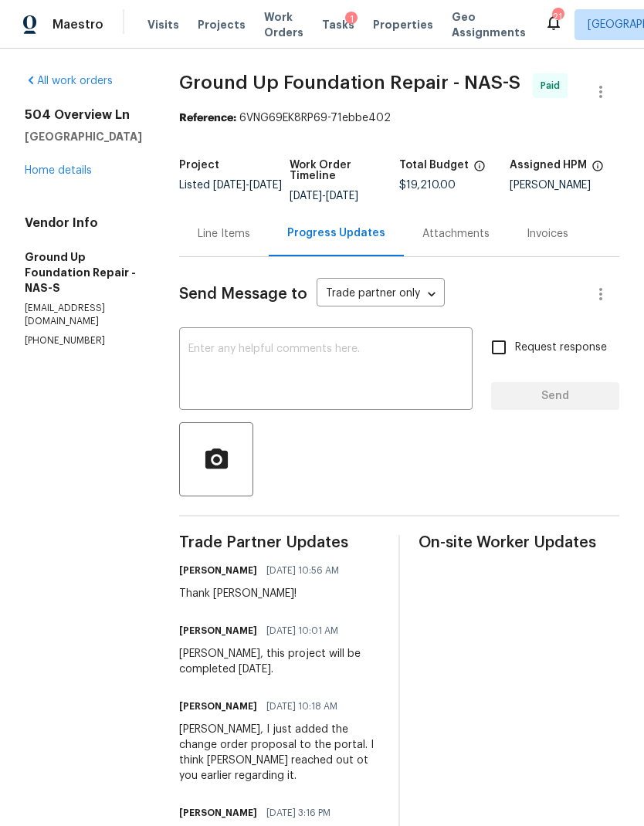 This screenshot has width=644, height=826. Describe the element at coordinates (434, 165) in the screenshot. I see `h5: Total Budget` at that location.